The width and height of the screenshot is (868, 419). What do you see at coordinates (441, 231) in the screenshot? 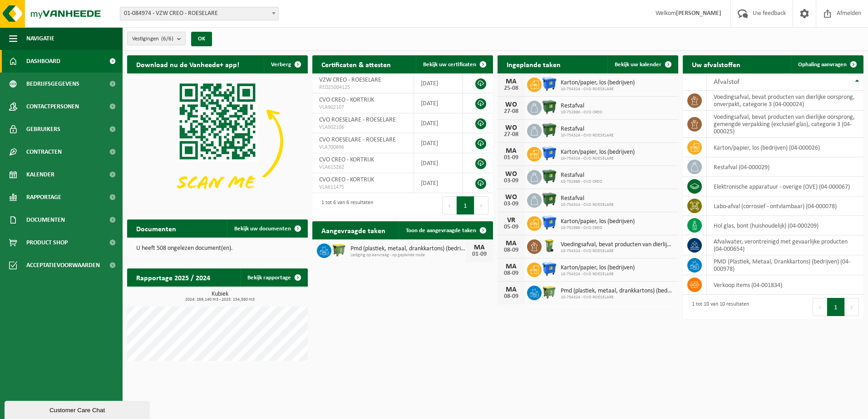
I see `span: Toon de aangevraagde taken` at bounding box center [441, 231].